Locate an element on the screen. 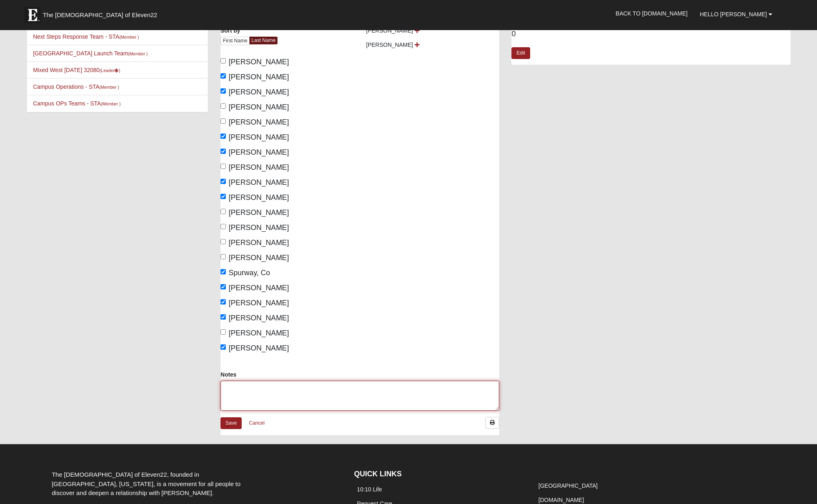 Image resolution: width=817 pixels, height=504 pixels. img: Eleven22 logo is located at coordinates (32, 15).